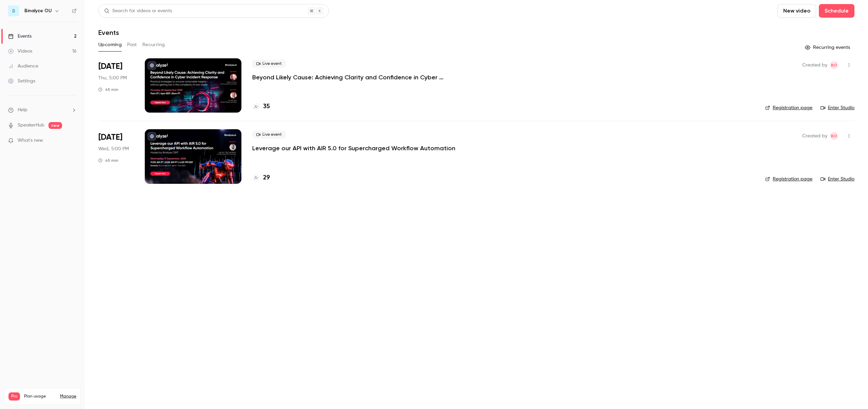 Image resolution: width=868 pixels, height=409 pixels. I want to click on h6: Binalyze OU, so click(38, 11).